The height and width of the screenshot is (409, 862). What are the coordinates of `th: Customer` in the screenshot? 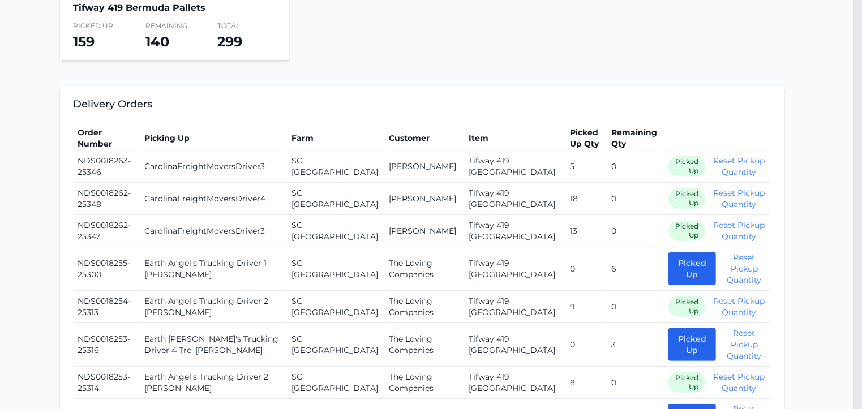 It's located at (424, 138).